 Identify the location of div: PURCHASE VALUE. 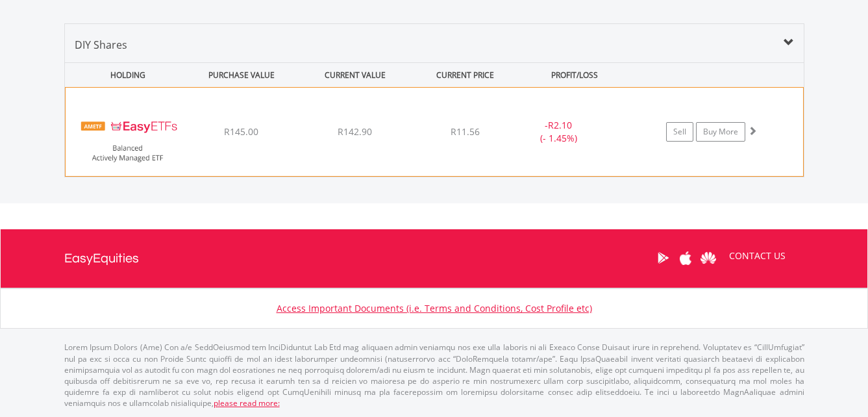
(242, 75).